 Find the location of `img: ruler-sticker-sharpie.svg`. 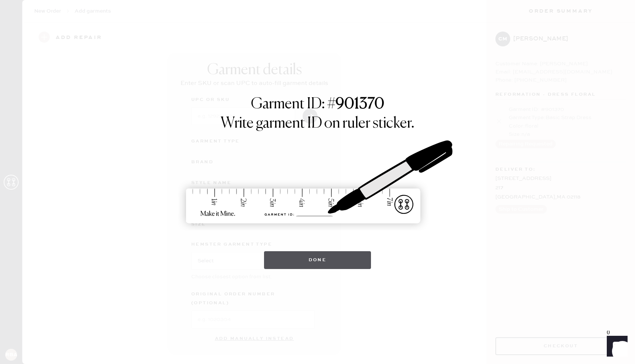

img: ruler-sticker-sharpie.svg is located at coordinates (317, 183).